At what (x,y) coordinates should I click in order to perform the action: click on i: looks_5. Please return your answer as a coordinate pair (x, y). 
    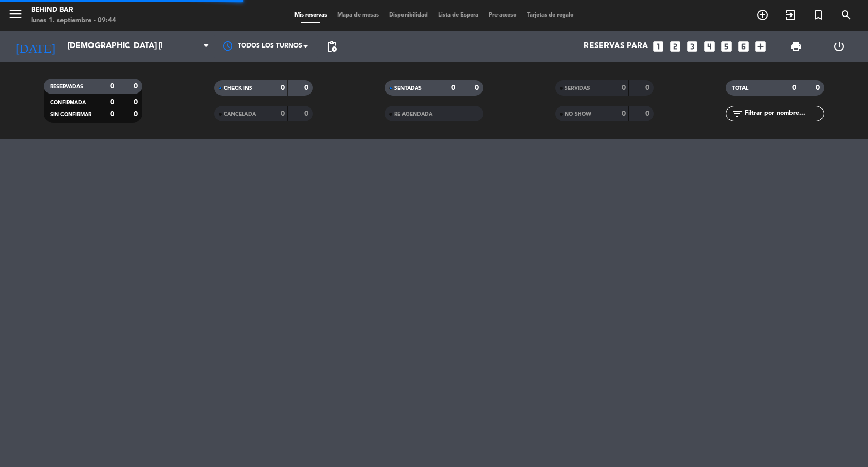
    Looking at the image, I should click on (727, 46).